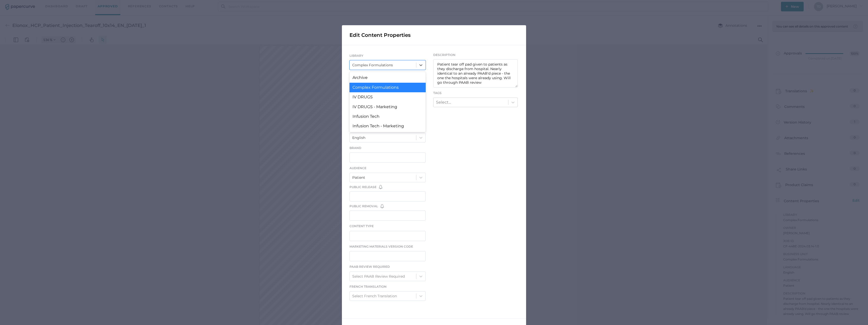 This screenshot has height=325, width=868. I want to click on button: Zoom Controls, so click(55, 4).